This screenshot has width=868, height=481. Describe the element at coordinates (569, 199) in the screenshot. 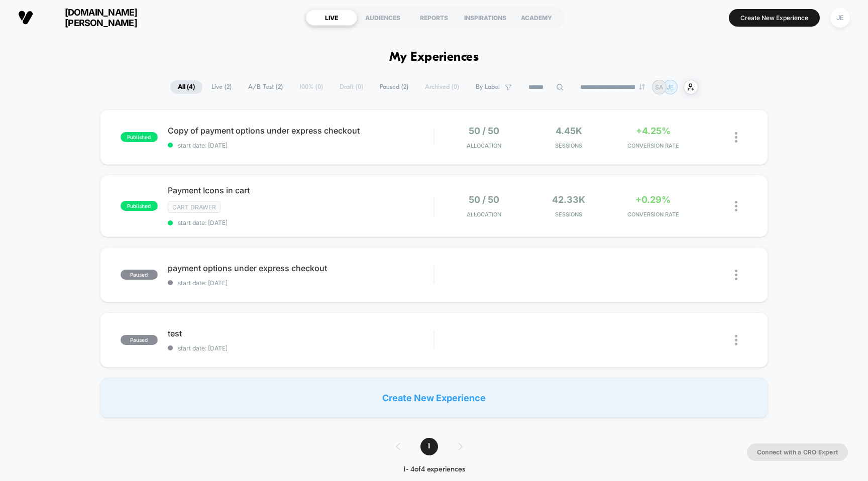

I see `span: 42.33k` at that location.